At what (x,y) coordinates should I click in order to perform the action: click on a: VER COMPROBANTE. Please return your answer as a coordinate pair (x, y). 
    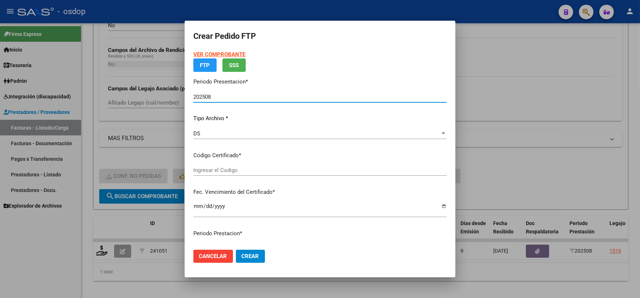
    Looking at the image, I should click on (219, 55).